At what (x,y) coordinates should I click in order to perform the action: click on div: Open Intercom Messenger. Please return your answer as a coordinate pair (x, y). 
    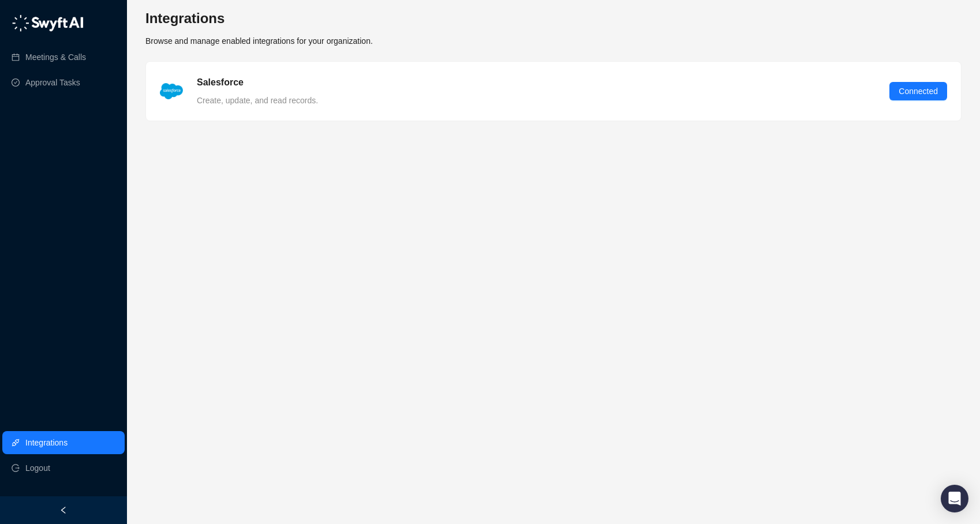
    Looking at the image, I should click on (954, 498).